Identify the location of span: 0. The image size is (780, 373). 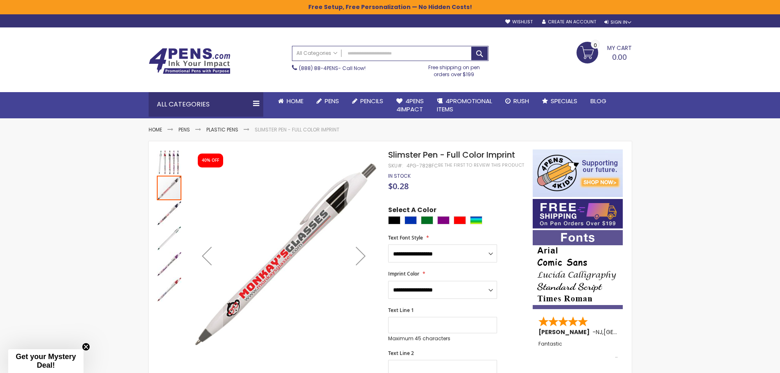
(595, 45).